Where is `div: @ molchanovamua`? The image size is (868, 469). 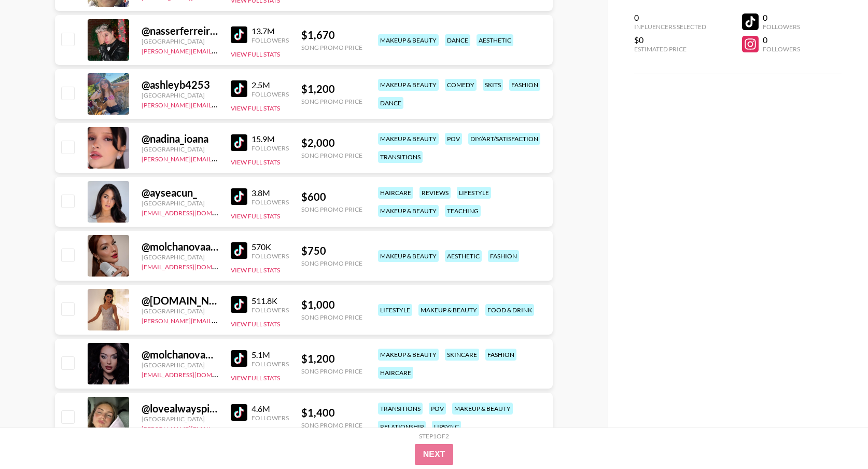 div: @ molchanovamua is located at coordinates (180, 354).